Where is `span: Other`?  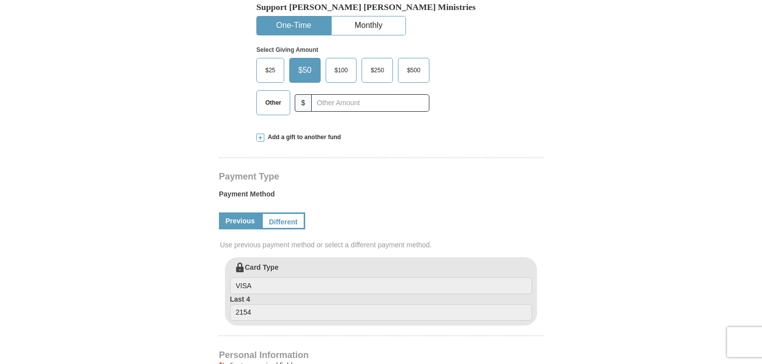 span: Other is located at coordinates (273, 103).